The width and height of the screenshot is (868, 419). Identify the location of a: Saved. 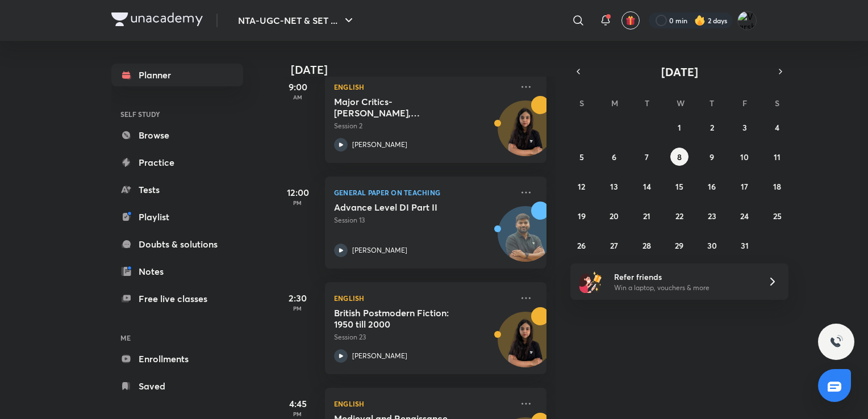
(177, 386).